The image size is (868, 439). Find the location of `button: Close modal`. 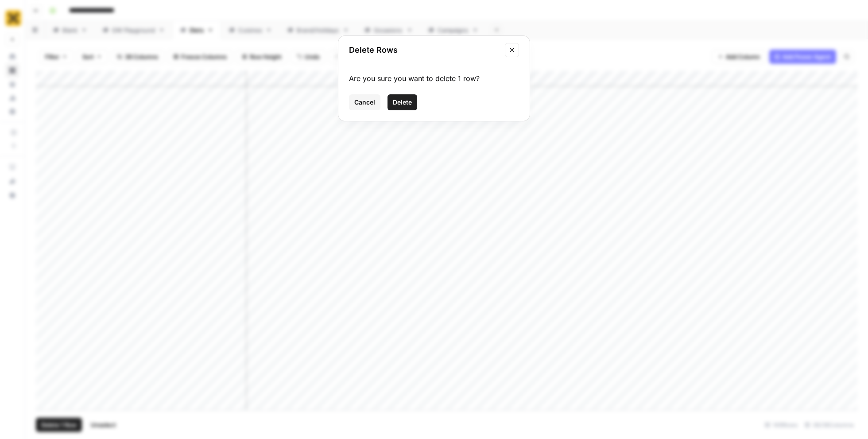

button: Close modal is located at coordinates (512, 50).